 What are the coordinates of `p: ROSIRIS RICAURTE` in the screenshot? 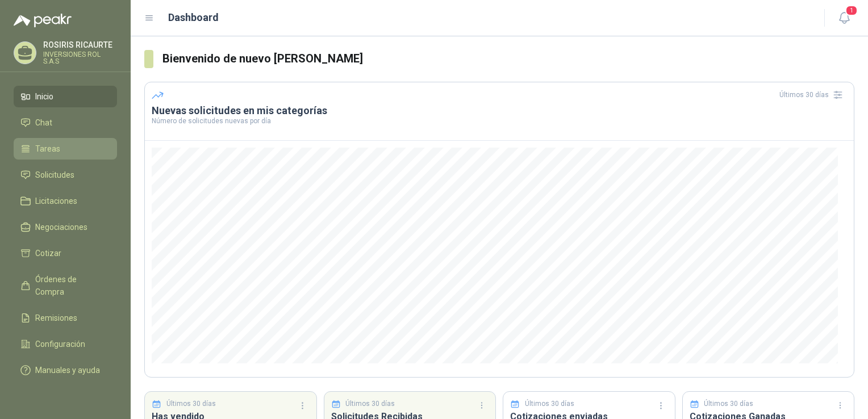 It's located at (80, 45).